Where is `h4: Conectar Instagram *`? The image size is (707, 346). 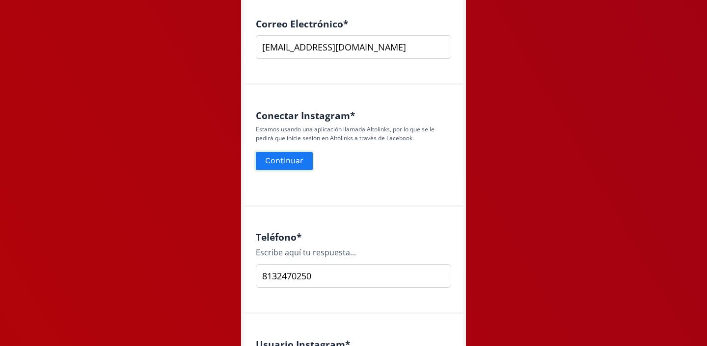 h4: Conectar Instagram * is located at coordinates (353, 115).